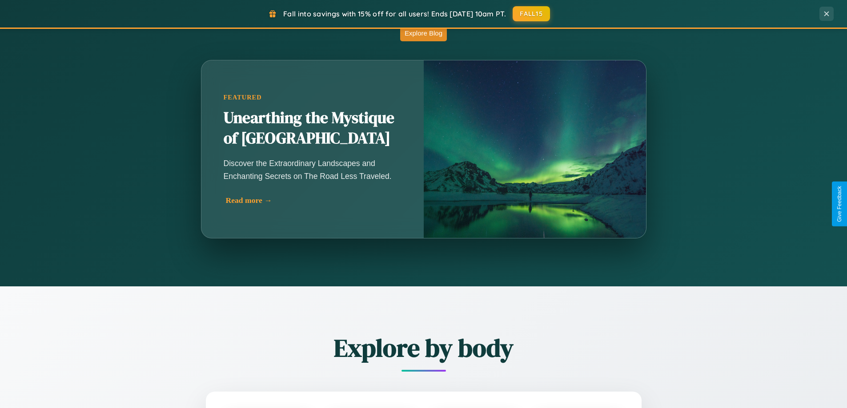 The image size is (847, 408). I want to click on h2: Explore by body, so click(424, 348).